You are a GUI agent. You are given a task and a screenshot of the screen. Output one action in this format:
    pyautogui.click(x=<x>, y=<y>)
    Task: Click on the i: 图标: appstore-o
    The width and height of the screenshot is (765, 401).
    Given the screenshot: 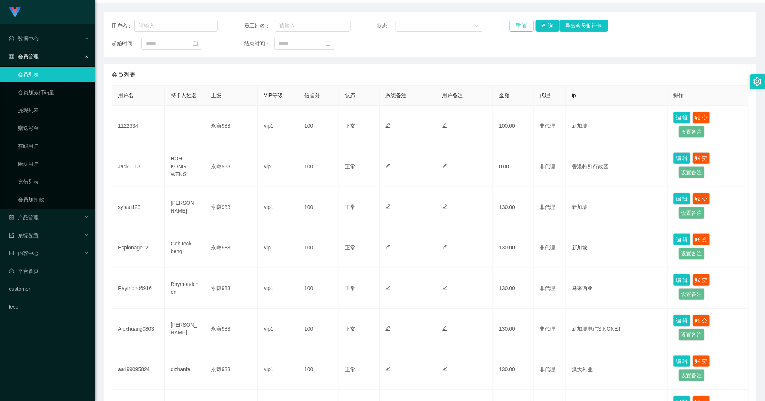 What is the action you would take?
    pyautogui.click(x=12, y=217)
    